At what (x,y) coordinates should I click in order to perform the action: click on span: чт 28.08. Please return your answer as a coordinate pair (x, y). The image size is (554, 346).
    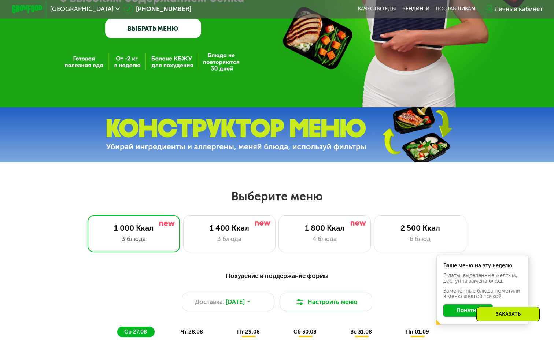
    Looking at the image, I should click on (192, 332).